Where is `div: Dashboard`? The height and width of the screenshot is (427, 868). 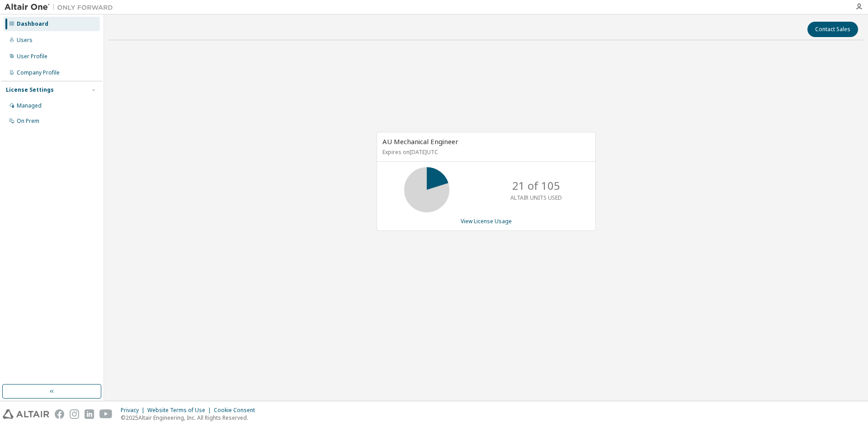 div: Dashboard is located at coordinates (33, 24).